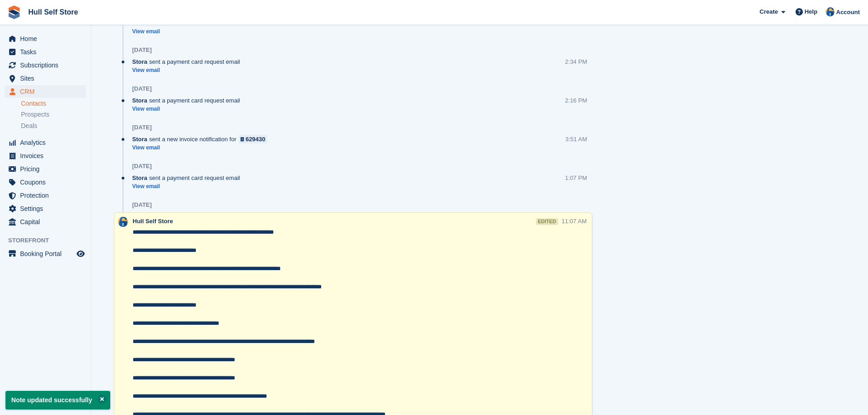  I want to click on span: Deals, so click(29, 126).